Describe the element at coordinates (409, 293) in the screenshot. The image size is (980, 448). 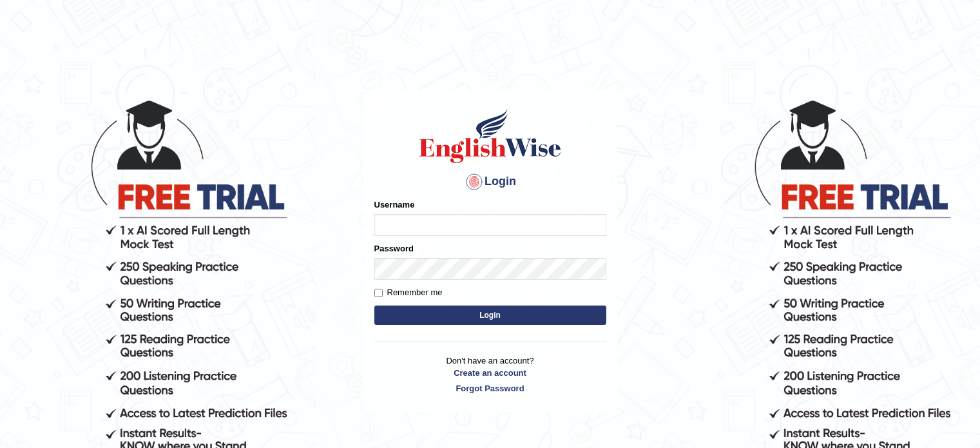
I see `label: Remember me` at that location.